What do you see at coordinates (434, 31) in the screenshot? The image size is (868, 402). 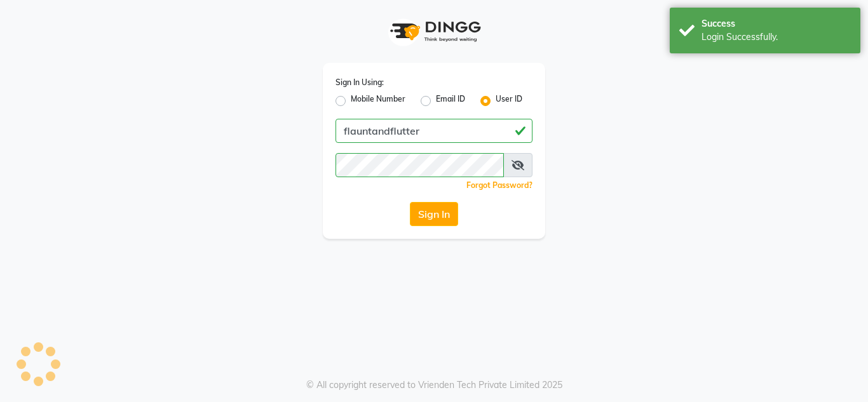 I see `img: logo1.svg` at bounding box center [434, 31].